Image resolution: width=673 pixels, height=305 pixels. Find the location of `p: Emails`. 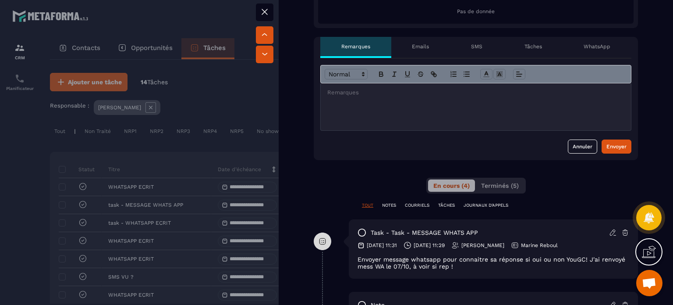

p: Emails is located at coordinates (420, 46).